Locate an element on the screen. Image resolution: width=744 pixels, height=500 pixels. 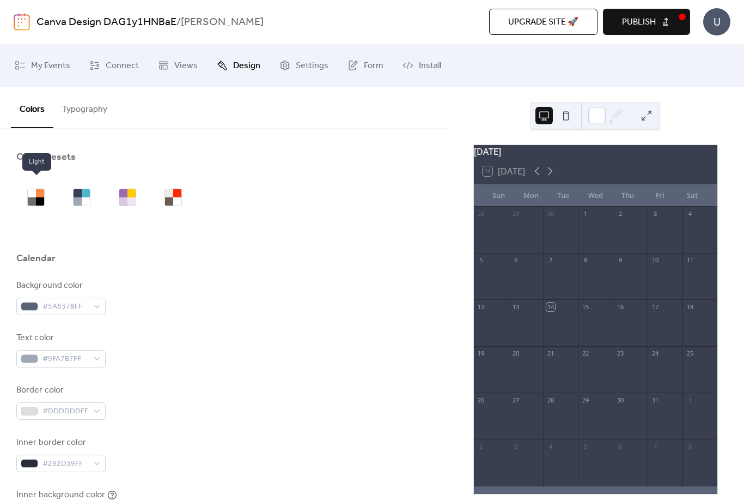
a: Canva Design DAG1y1HNBaE is located at coordinates (106, 22).